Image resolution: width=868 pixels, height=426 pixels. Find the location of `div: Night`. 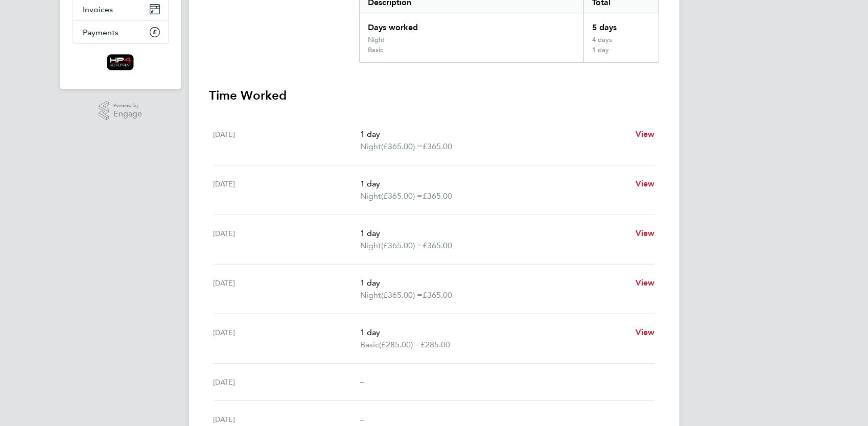

div: Night is located at coordinates (377, 40).